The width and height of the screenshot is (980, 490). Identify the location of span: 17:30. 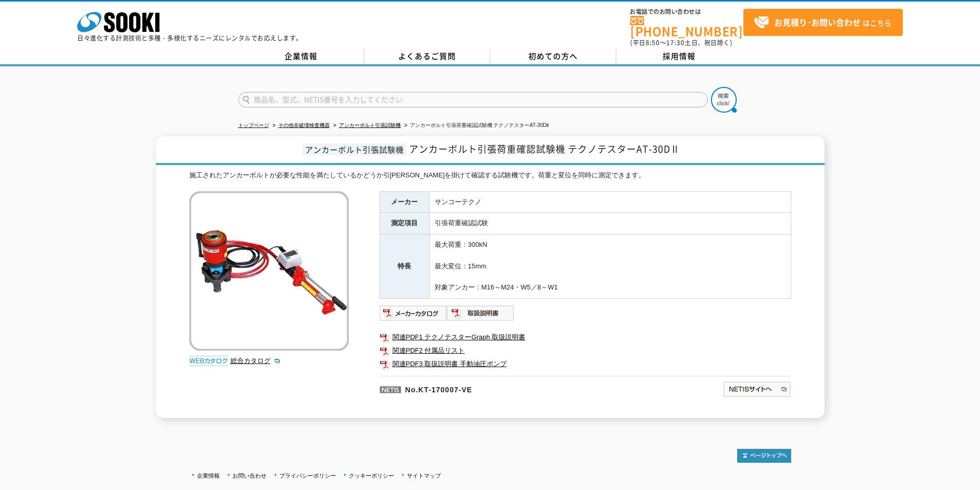
(675, 43).